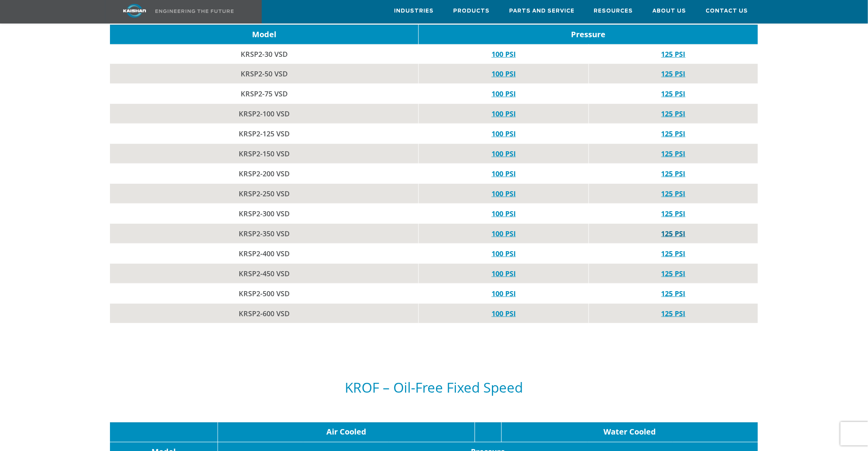 The image size is (868, 451). I want to click on td: KRSP2-125 VSD, so click(264, 134).